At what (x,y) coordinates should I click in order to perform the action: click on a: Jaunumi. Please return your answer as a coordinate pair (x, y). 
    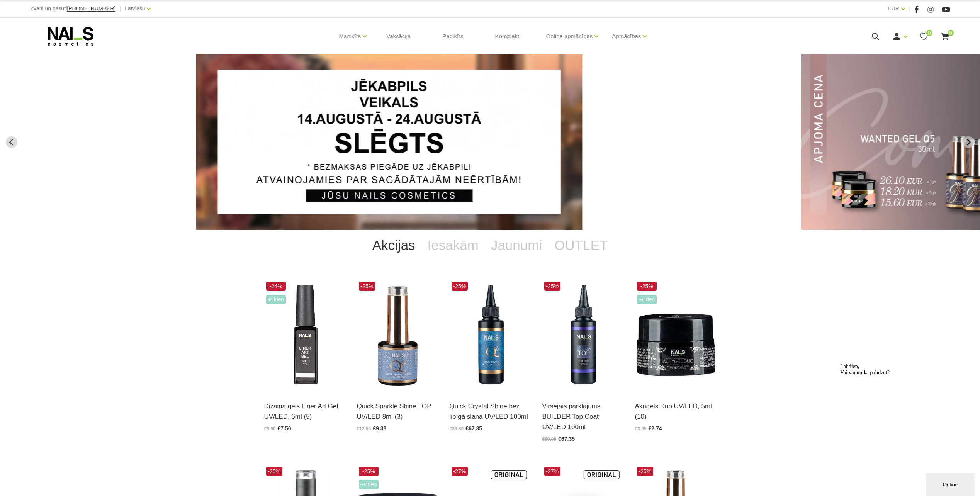
    Looking at the image, I should click on (517, 245).